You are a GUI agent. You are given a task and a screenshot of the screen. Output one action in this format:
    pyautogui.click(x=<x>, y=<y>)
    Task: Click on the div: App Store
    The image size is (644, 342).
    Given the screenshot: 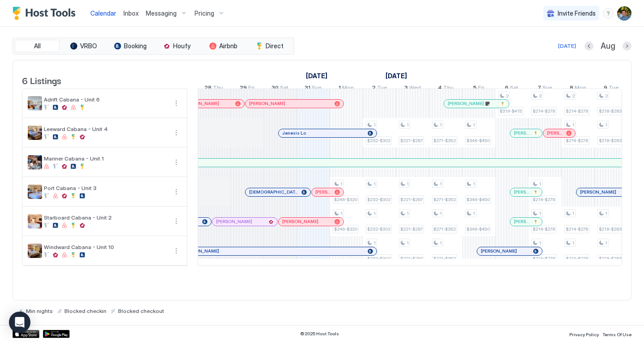 What is the action you would take?
    pyautogui.click(x=26, y=334)
    